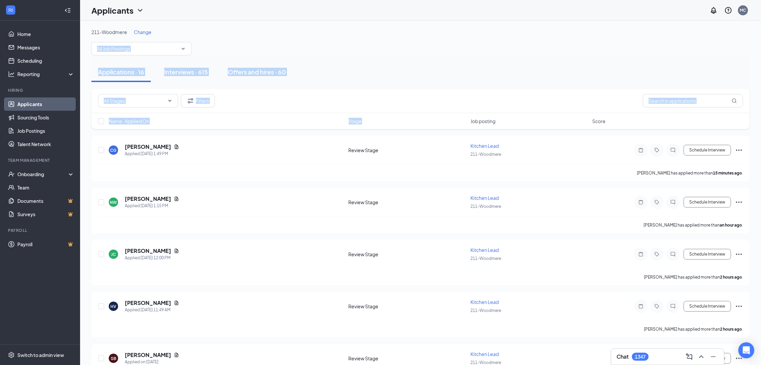 The height and width of the screenshot is (365, 761). Describe the element at coordinates (113, 202) in the screenshot. I see `div: NW` at that location.